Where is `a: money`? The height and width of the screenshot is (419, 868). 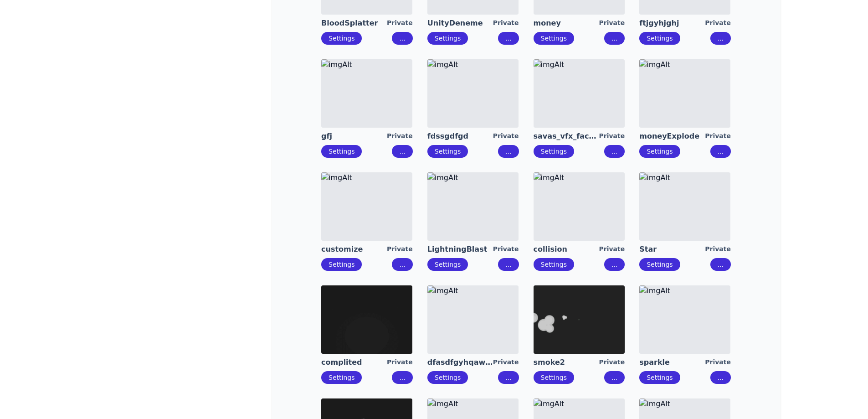 a: money is located at coordinates (567, 23).